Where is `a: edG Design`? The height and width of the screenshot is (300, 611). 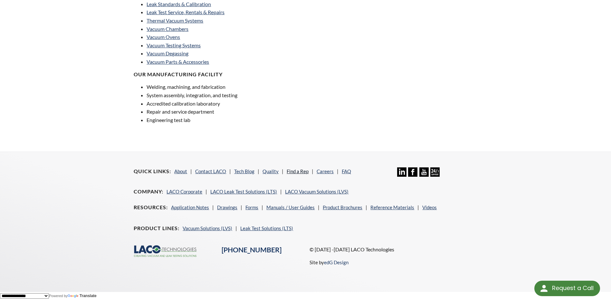 a: edG Design is located at coordinates (336, 263).